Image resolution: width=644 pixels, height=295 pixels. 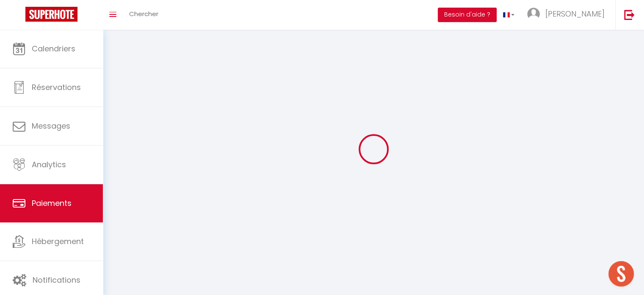 I want to click on span: Réservations, so click(x=56, y=87).